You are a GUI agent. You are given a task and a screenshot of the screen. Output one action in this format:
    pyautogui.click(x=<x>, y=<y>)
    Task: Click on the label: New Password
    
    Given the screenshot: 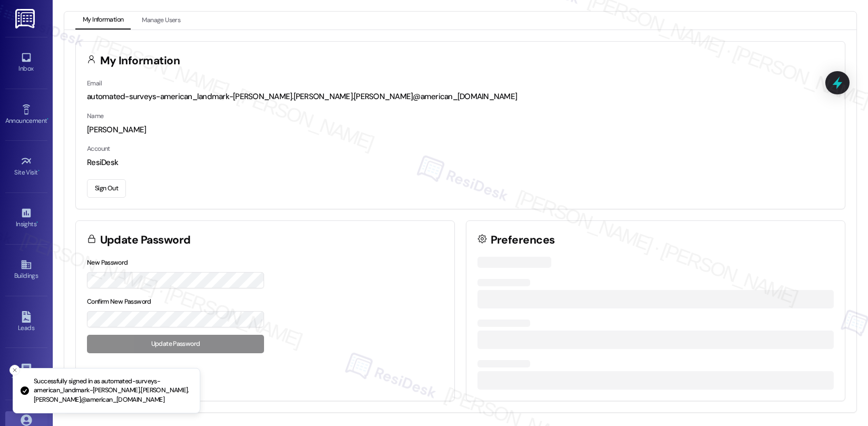 What is the action you would take?
    pyautogui.click(x=107, y=262)
    